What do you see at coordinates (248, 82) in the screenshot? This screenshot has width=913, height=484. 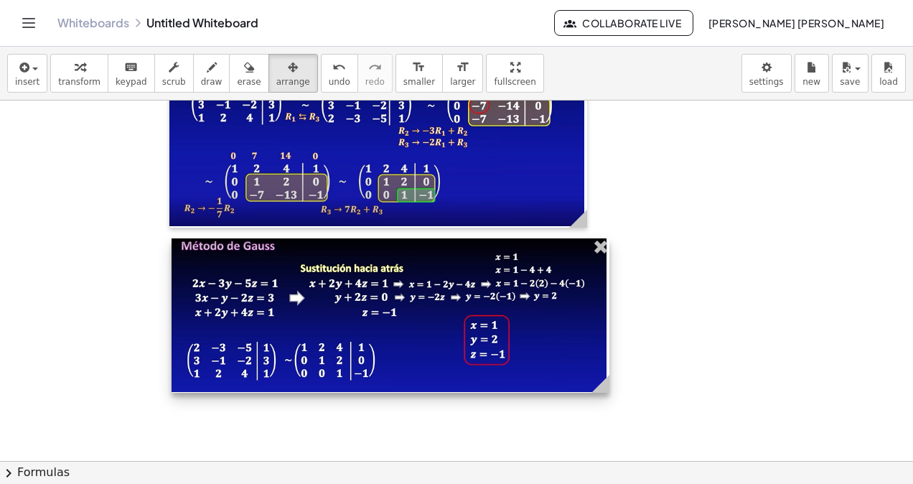 I see `span: erase` at bounding box center [248, 82].